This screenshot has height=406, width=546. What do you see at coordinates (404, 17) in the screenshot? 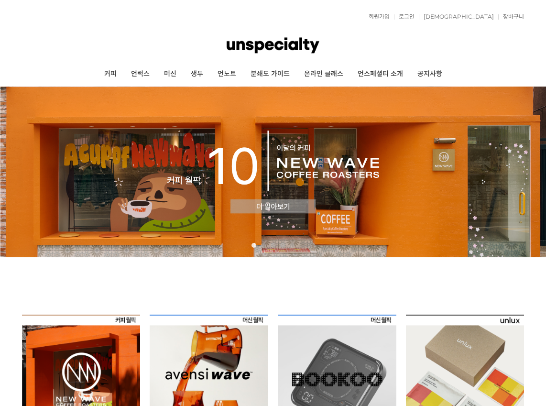
I see `a: 로그인` at bounding box center [404, 17].